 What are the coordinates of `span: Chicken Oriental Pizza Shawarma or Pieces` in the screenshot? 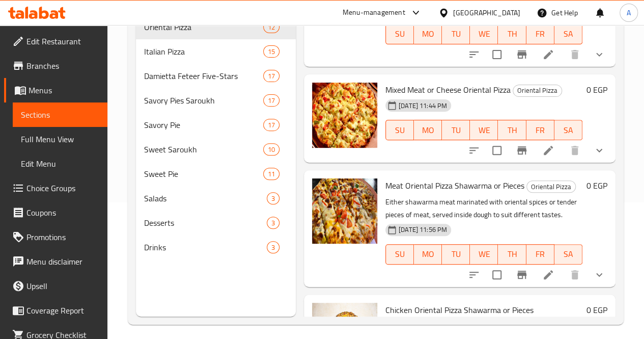 It's located at (459, 310).